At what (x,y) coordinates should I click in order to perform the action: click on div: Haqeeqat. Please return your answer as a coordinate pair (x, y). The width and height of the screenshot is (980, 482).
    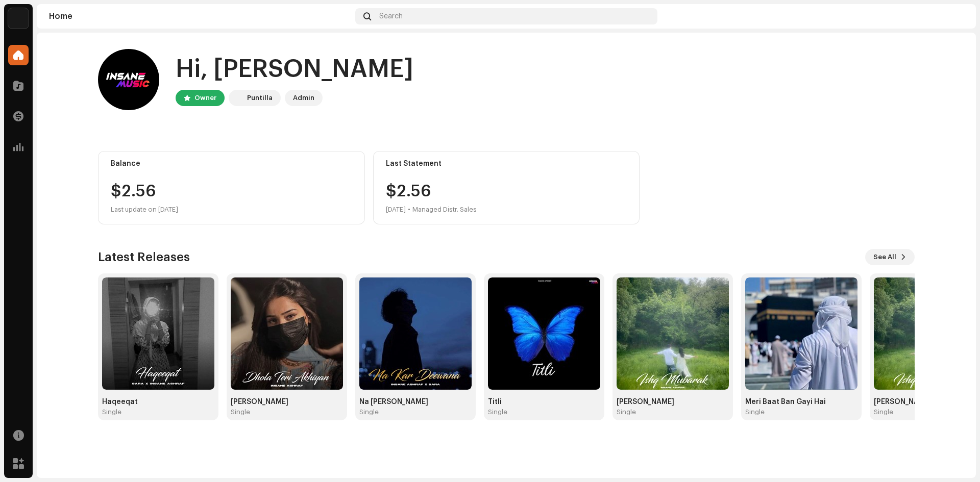
    Looking at the image, I should click on (158, 402).